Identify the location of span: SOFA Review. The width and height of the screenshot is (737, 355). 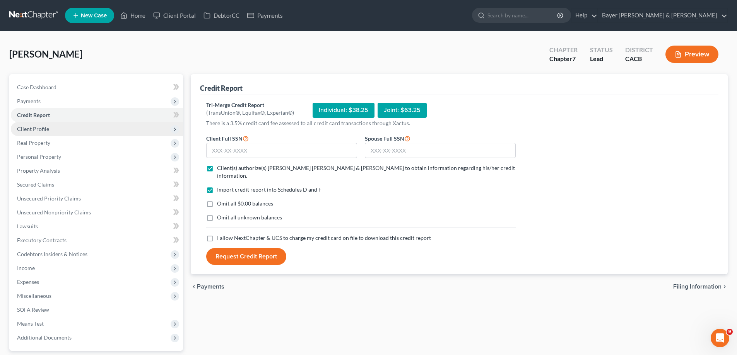
(33, 310).